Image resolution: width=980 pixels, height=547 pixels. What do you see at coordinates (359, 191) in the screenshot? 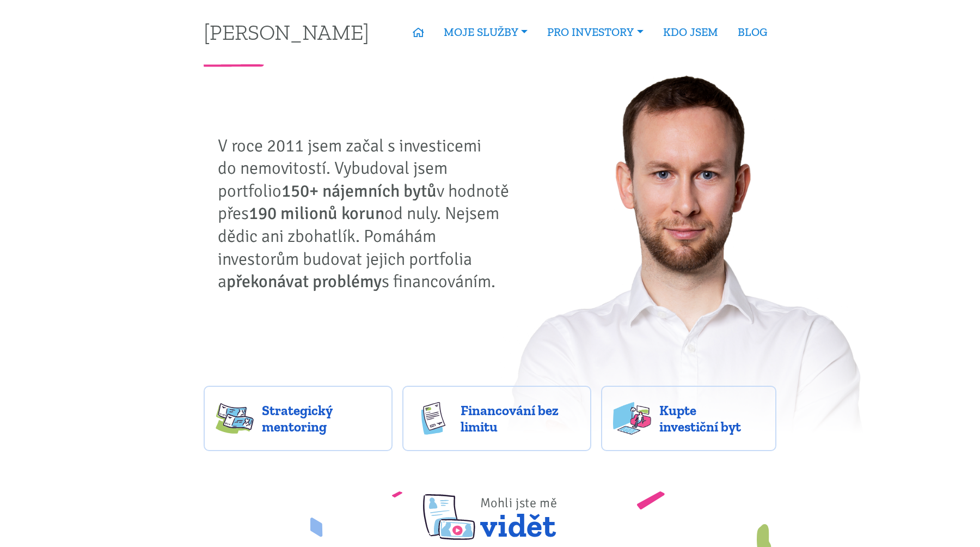
I see `strong: 150+ nájemních bytů` at bounding box center [359, 191].